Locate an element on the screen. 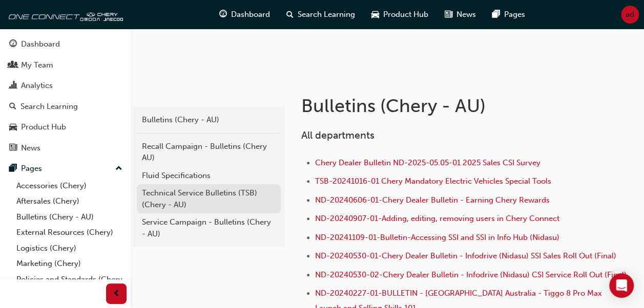  a: oneconnect is located at coordinates (64, 14).